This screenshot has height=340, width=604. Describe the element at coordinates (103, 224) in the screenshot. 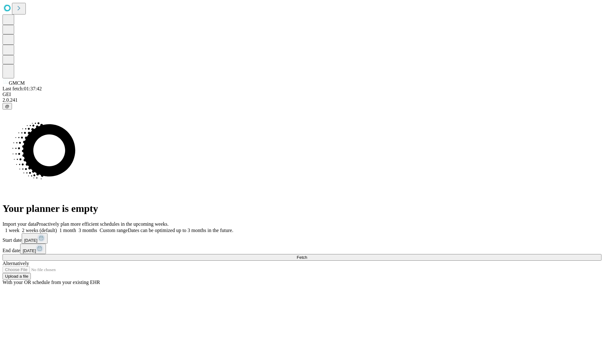

I see `span: Proactively plan more efficient schedules in the upcoming weeks.` at that location.